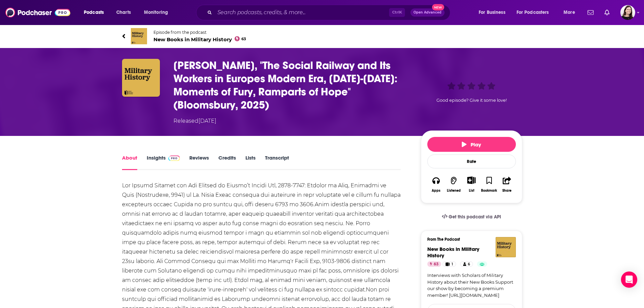  Describe the element at coordinates (533, 13) in the screenshot. I see `span: For Podcasters` at that location.